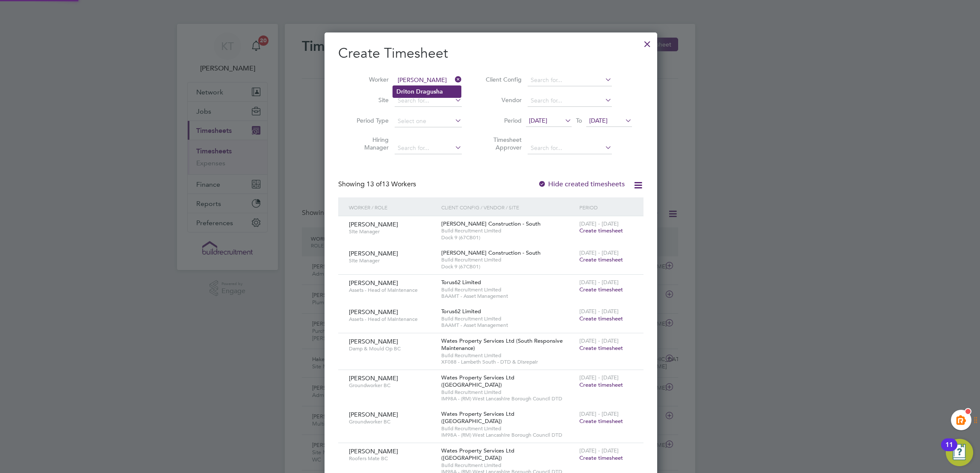  I want to click on label: Hide created timesheets, so click(581, 185).